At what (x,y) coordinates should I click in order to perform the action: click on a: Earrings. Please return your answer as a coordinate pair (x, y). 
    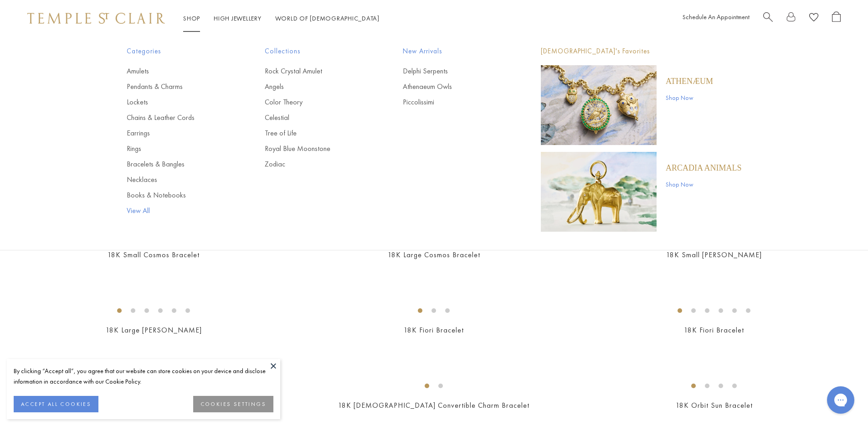
    Looking at the image, I should click on (177, 133).